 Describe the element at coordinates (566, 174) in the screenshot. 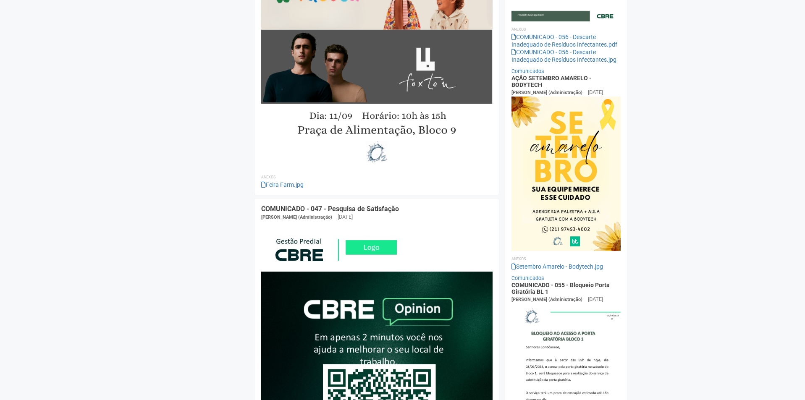

I see `img: Setembro%20Amarelo%20-%20Bodytech.jpg` at that location.